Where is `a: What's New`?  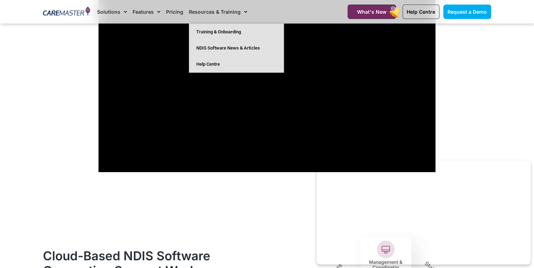
a: What's New is located at coordinates (372, 12).